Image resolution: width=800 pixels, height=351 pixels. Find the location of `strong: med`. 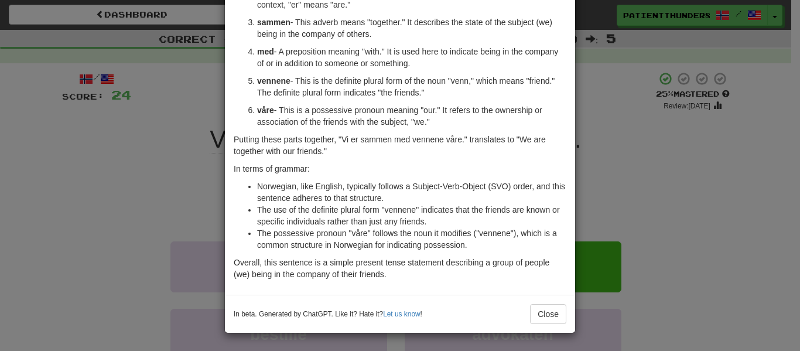

strong: med is located at coordinates (265, 52).